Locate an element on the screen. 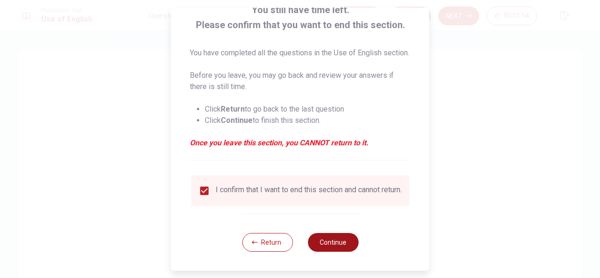 The height and width of the screenshot is (278, 600). span: You still have time left. Please confirm that you want to end this section. is located at coordinates (300, 17).